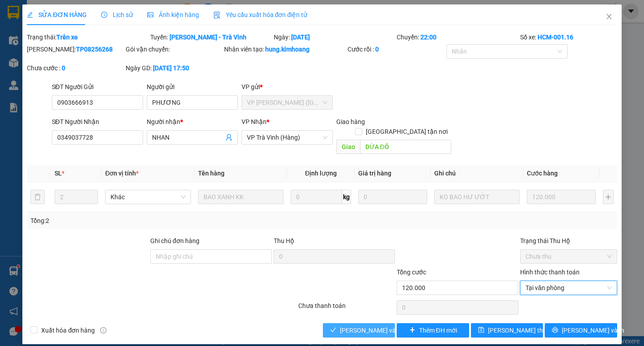 The image size is (644, 346). Describe the element at coordinates (555, 330) in the screenshot. I see `span: printer` at that location.